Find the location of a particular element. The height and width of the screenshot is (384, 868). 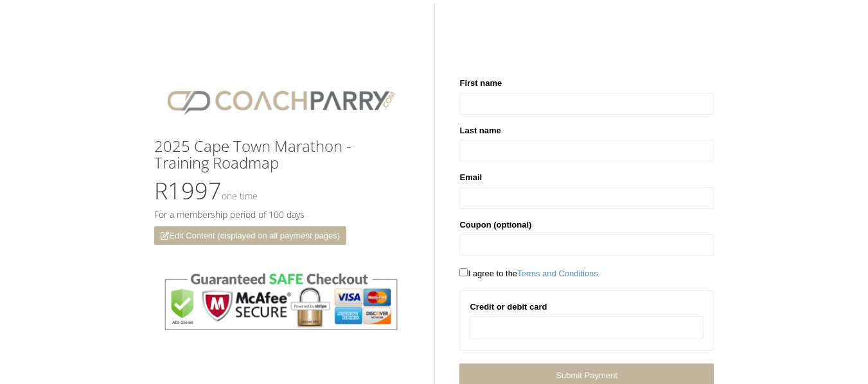

label: First name is located at coordinates (481, 83).